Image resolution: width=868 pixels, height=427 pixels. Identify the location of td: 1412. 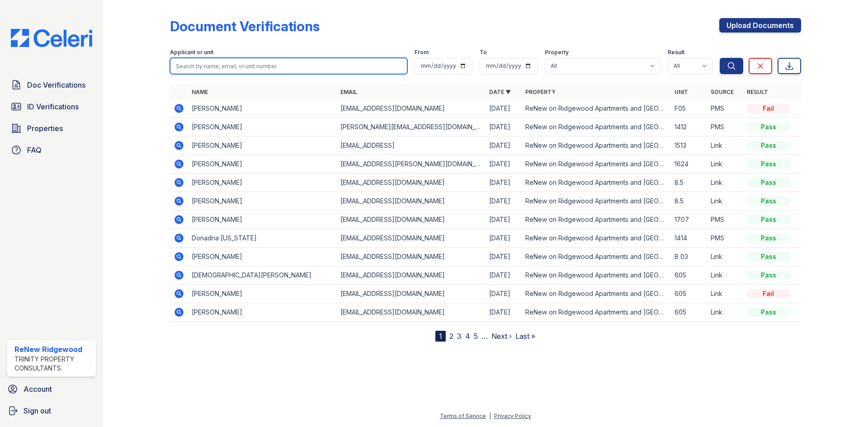
(689, 127).